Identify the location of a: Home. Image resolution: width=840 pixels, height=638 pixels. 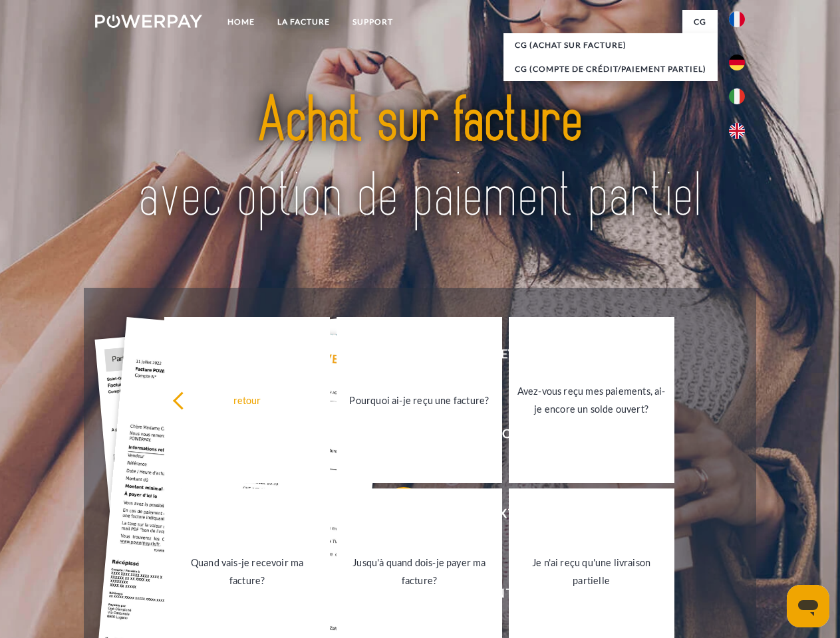
(241, 22).